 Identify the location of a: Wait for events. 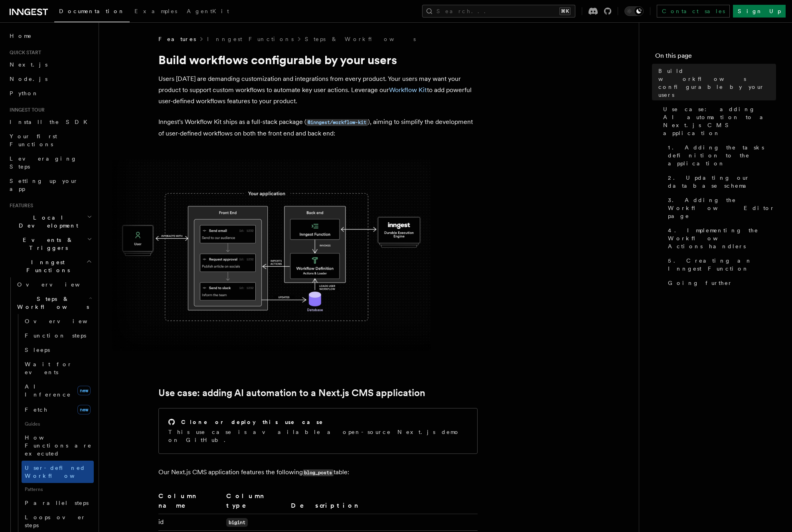
(58, 368).